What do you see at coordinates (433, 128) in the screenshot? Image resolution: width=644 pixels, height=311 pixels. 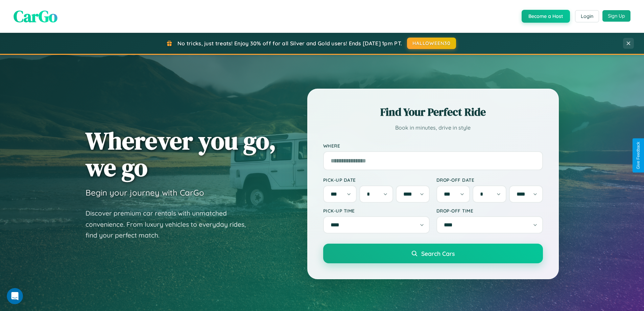 I see `p: Book in minutes, drive in style` at bounding box center [433, 128].